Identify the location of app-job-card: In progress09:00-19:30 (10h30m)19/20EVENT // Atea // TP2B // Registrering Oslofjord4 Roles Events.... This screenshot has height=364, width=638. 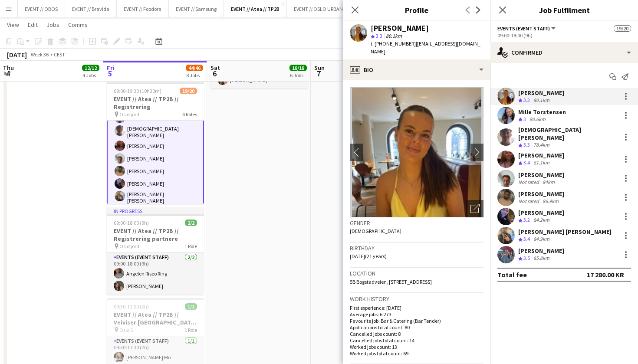
(156, 140).